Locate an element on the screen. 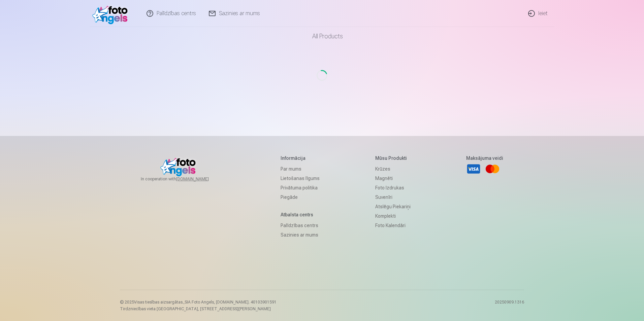 This screenshot has height=321, width=644. a: Sazinies ar mums is located at coordinates (300, 235).